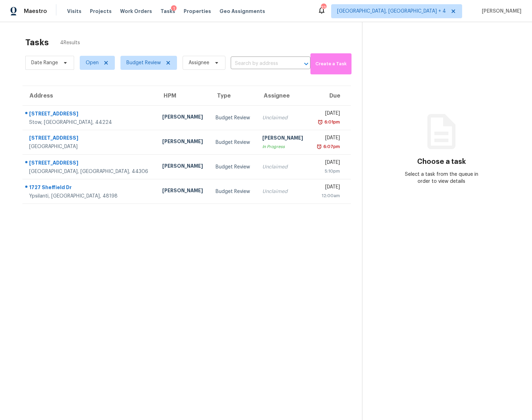 This screenshot has width=532, height=420. Describe the element at coordinates (70, 43) in the screenshot. I see `span: 4 Results` at that location.